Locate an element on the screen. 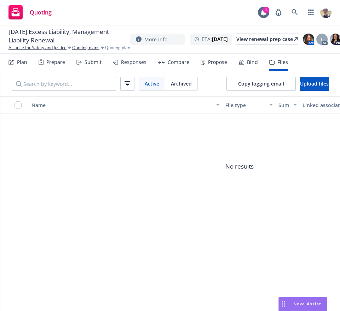 The width and height of the screenshot is (340, 311). a: Report a Bug is located at coordinates (278, 12).